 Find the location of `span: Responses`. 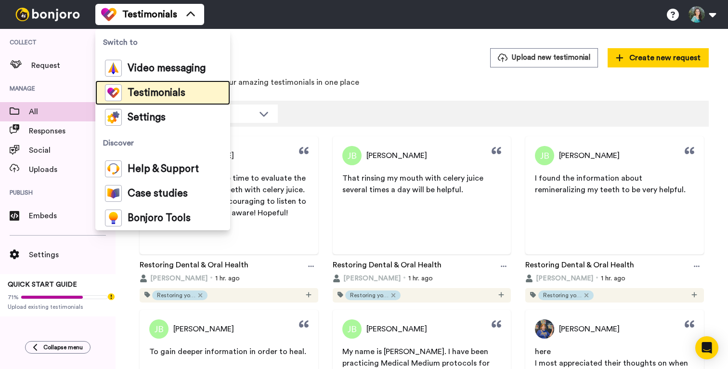

span: Responses is located at coordinates (72, 131).